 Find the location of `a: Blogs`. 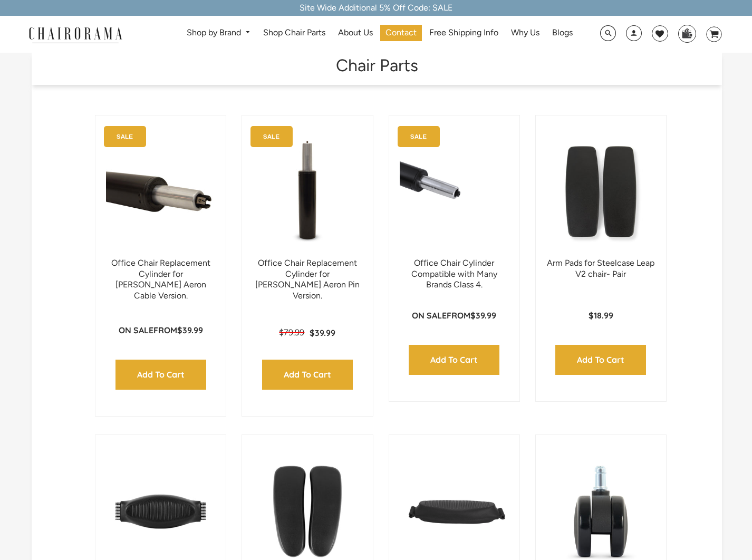

a: Blogs is located at coordinates (563, 32).